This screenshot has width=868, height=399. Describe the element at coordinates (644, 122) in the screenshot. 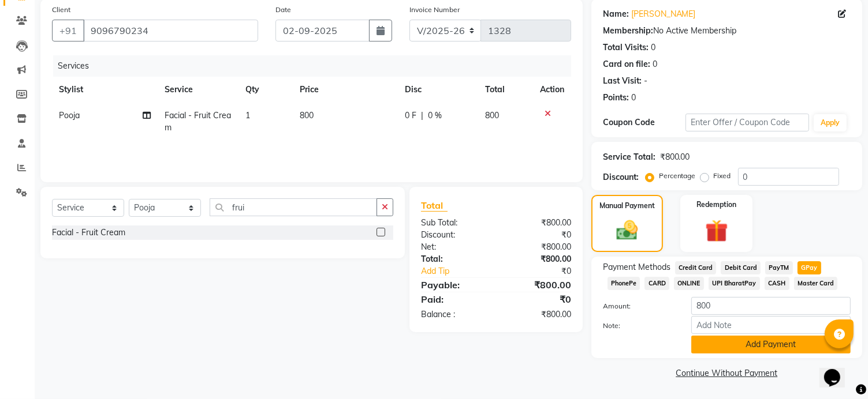

I see `div: Coupon Code` at that location.